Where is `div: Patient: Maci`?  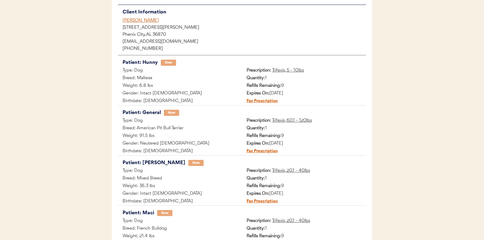 div: Patient: Maci is located at coordinates (138, 213).